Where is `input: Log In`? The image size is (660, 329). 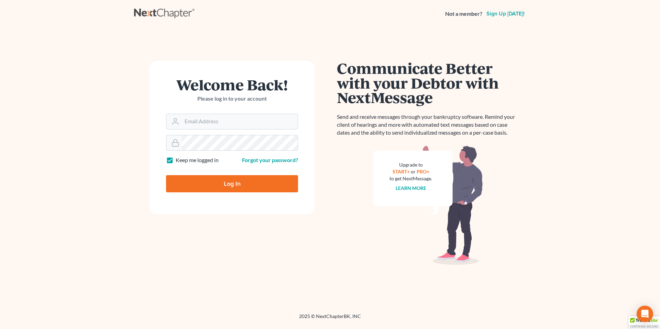 input: Log In is located at coordinates (232, 184).